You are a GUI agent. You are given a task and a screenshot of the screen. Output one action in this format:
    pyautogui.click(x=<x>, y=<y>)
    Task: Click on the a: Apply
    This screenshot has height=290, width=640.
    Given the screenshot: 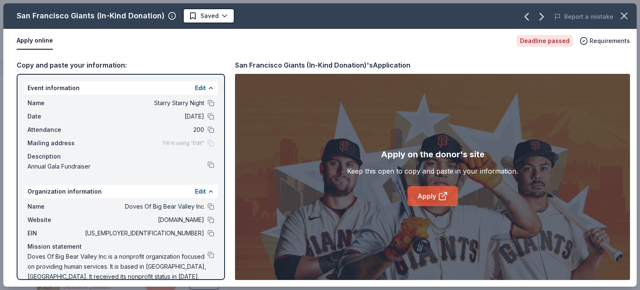 What is the action you would take?
    pyautogui.click(x=432, y=196)
    